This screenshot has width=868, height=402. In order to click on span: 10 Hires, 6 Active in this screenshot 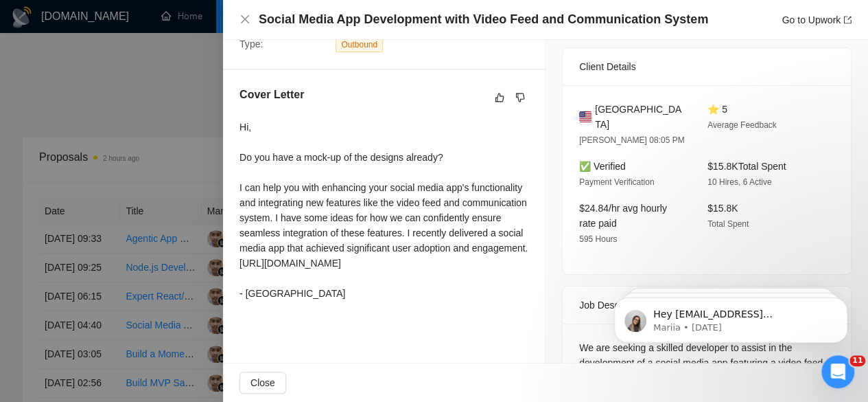, I will do `click(739, 183)`.